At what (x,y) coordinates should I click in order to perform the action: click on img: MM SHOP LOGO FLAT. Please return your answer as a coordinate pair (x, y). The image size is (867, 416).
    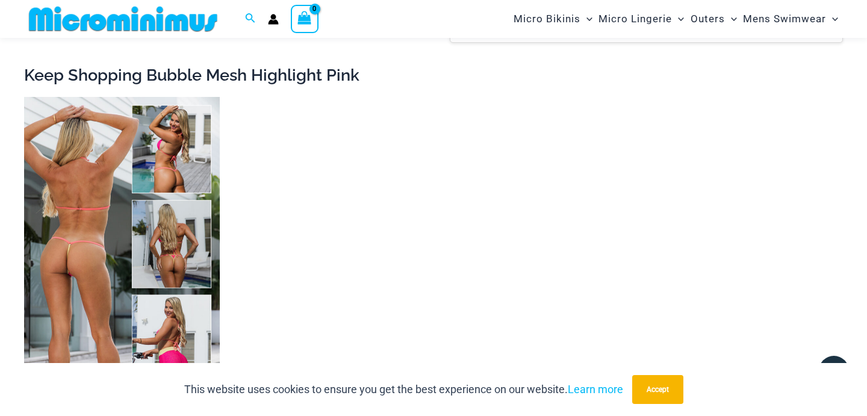
    Looking at the image, I should click on (123, 19).